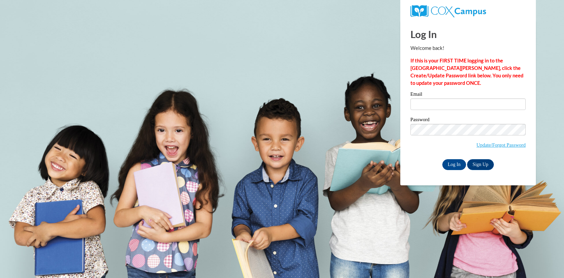  Describe the element at coordinates (480, 164) in the screenshot. I see `a: Sign Up` at that location.